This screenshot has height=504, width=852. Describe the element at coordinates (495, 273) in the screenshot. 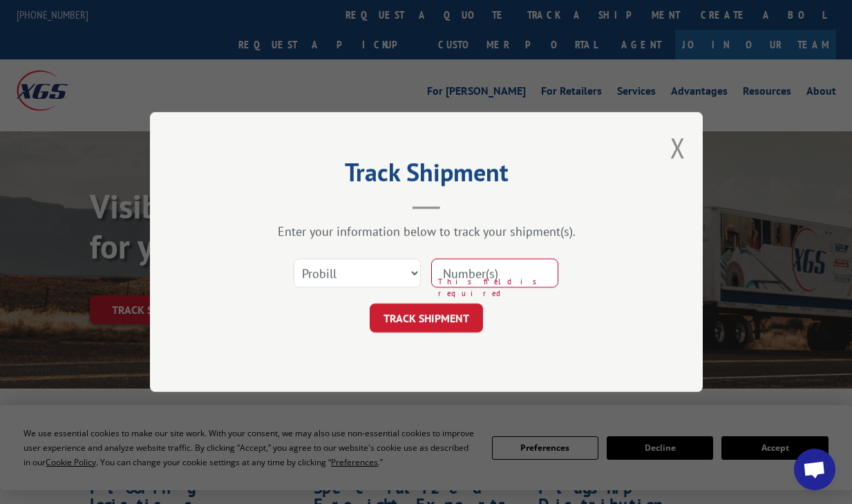

I see `input: Number(s)` at that location.